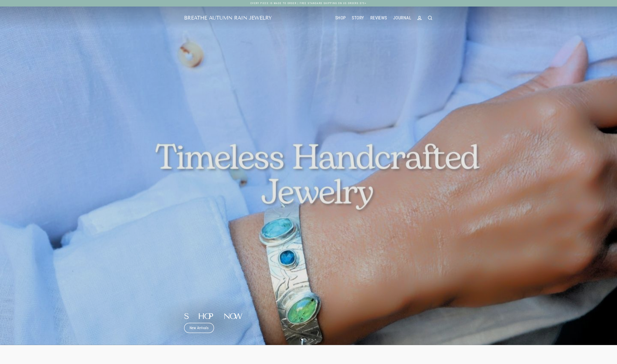 This screenshot has height=364, width=617. Describe the element at coordinates (302, 340) in the screenshot. I see `li: Page dot 1` at that location.